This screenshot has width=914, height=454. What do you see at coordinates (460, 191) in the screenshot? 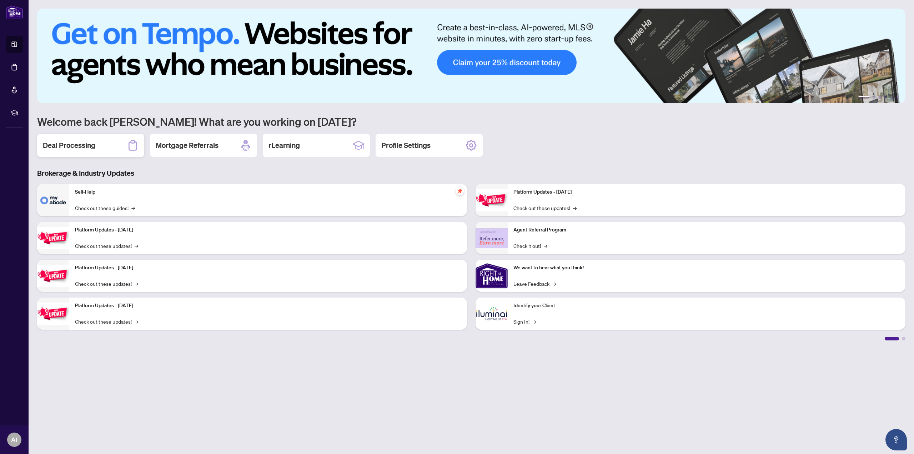
I see `span: pushpin` at bounding box center [460, 191].